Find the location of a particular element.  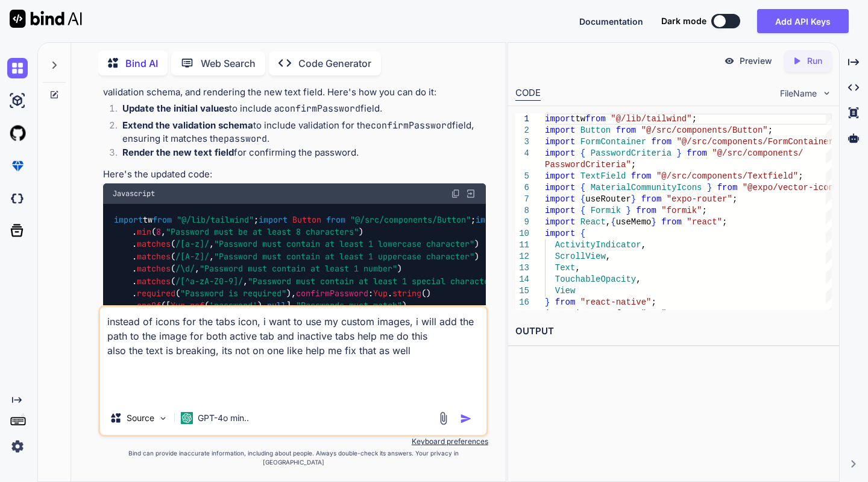

img: settings is located at coordinates (18, 447).